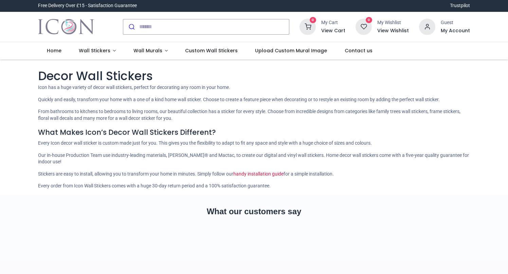 This screenshot has width=508, height=274. What do you see at coordinates (148, 51) in the screenshot?
I see `span: Wall Murals` at bounding box center [148, 51].